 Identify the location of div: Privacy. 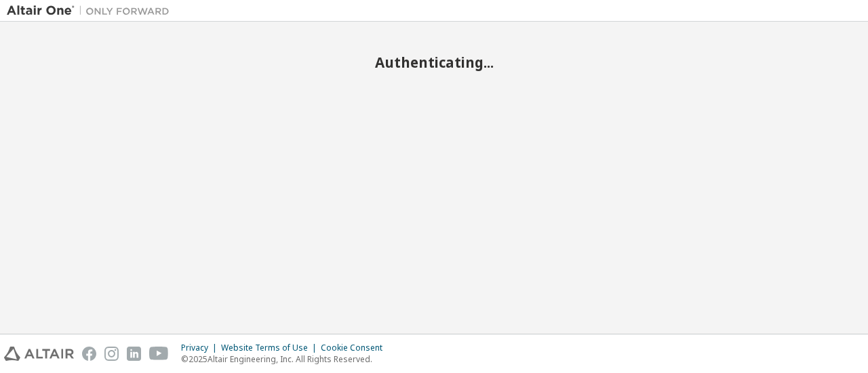
(200, 348).